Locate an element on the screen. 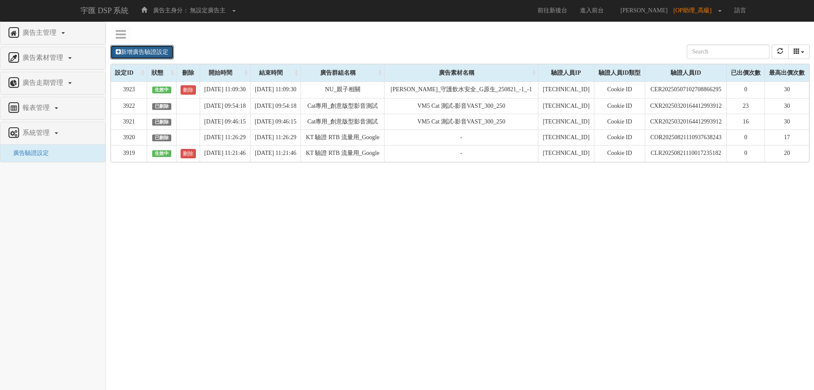  span: 廣告走期管理 is located at coordinates (44, 82).